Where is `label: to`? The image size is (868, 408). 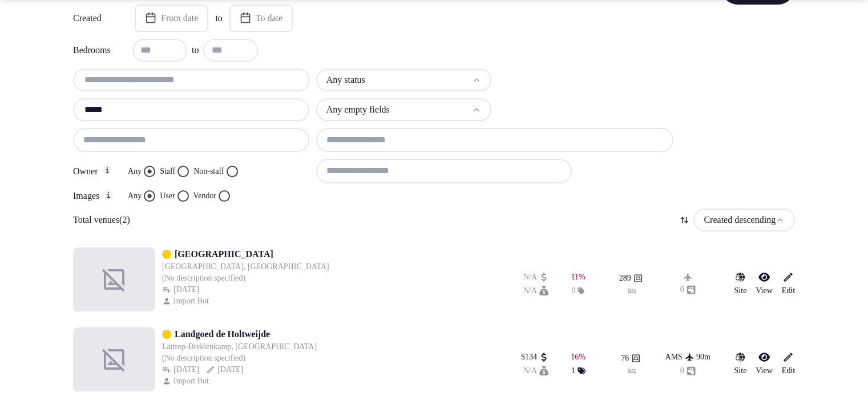
label: to is located at coordinates (219, 18).